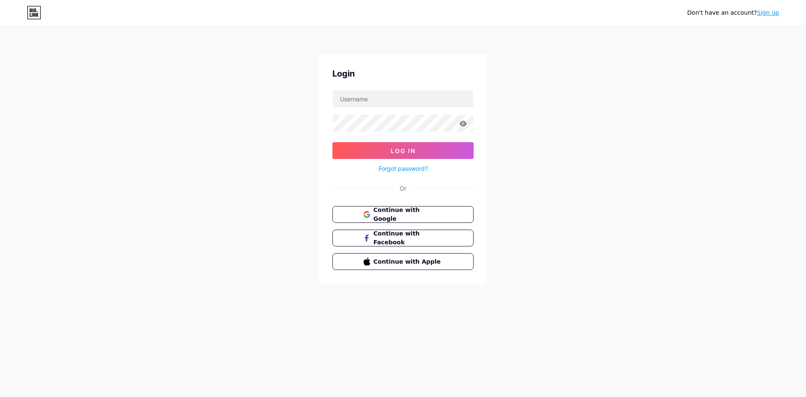  I want to click on span: Continue with Google, so click(408, 214).